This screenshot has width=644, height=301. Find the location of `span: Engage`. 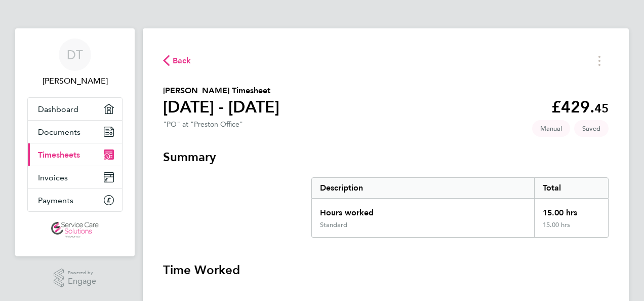

span: Engage is located at coordinates (82, 281).